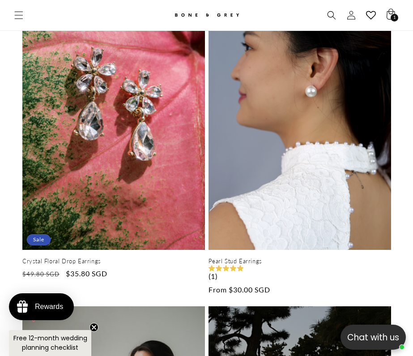  Describe the element at coordinates (373, 337) in the screenshot. I see `p: Chat with us` at that location.